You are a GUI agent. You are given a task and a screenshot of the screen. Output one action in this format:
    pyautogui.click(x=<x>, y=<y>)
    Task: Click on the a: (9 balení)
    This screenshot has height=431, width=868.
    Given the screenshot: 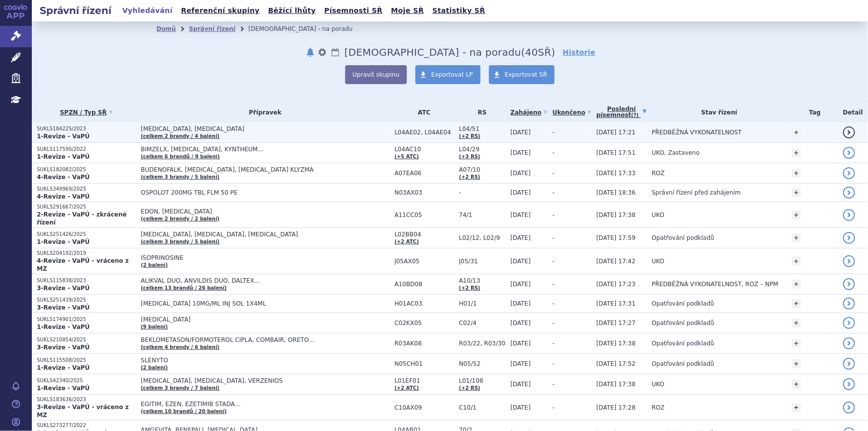 What is the action you would take?
    pyautogui.click(x=154, y=327)
    